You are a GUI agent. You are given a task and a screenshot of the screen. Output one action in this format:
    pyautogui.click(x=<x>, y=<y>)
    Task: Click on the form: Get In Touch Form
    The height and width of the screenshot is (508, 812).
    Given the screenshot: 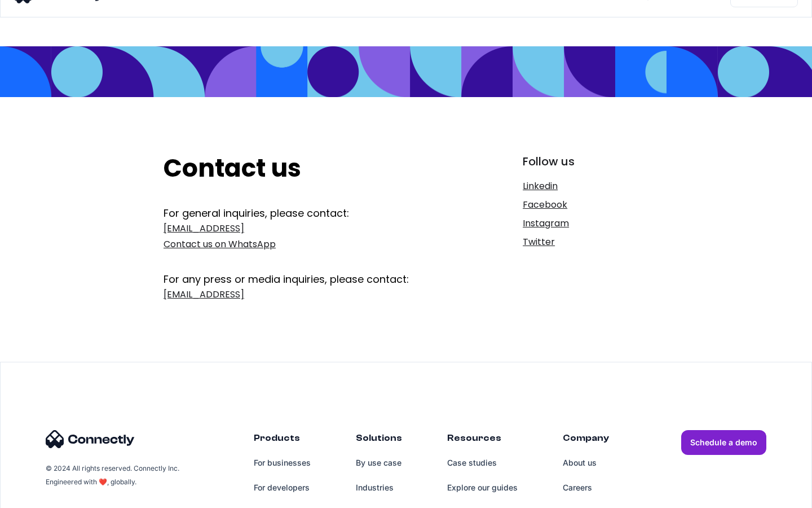 What is the action you would take?
    pyautogui.click(x=306, y=255)
    